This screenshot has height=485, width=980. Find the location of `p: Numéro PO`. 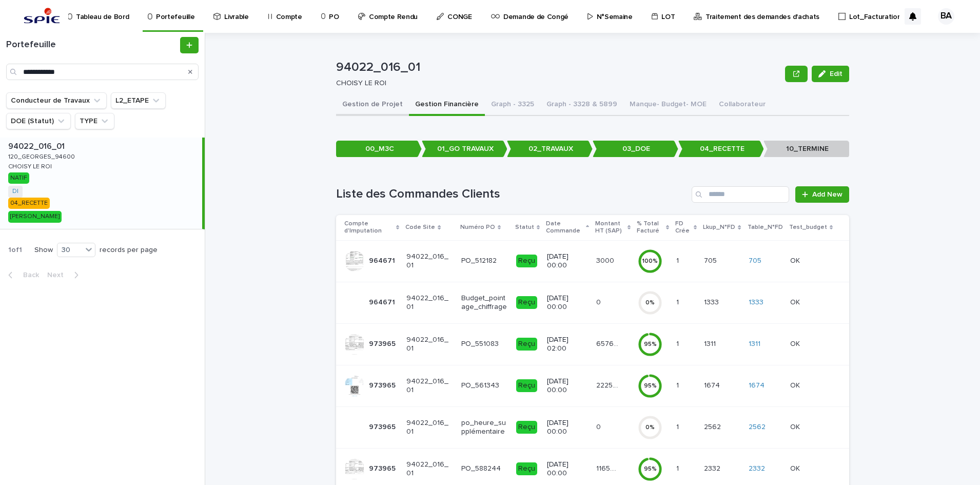

p: Numéro PO is located at coordinates (477, 228).